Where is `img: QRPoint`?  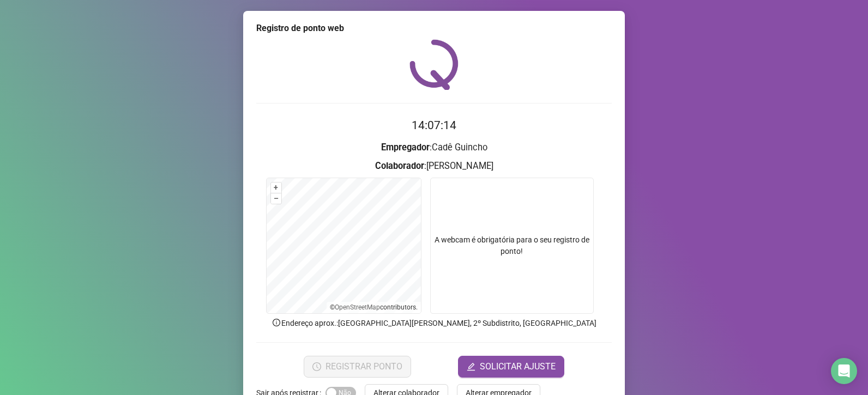
img: QRPoint is located at coordinates (434, 64).